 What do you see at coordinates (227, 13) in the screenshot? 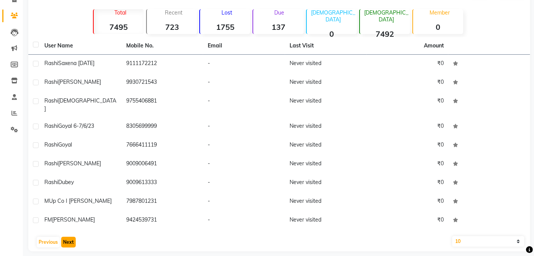
I see `p: Lost` at bounding box center [227, 13].